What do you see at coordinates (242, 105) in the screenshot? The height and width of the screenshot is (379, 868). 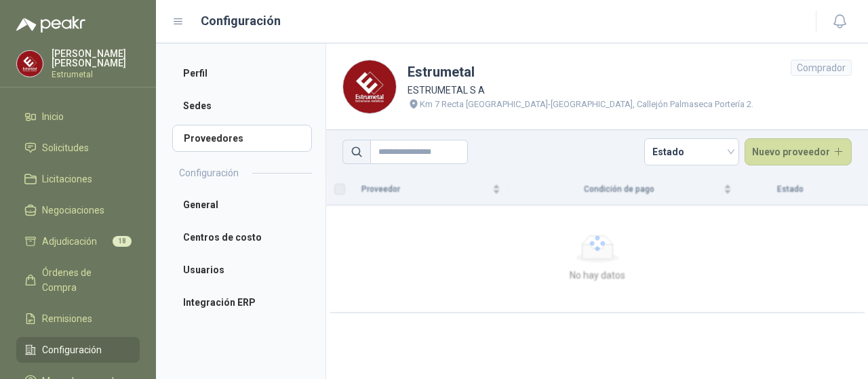 I see `li: Sedes` at bounding box center [242, 105].